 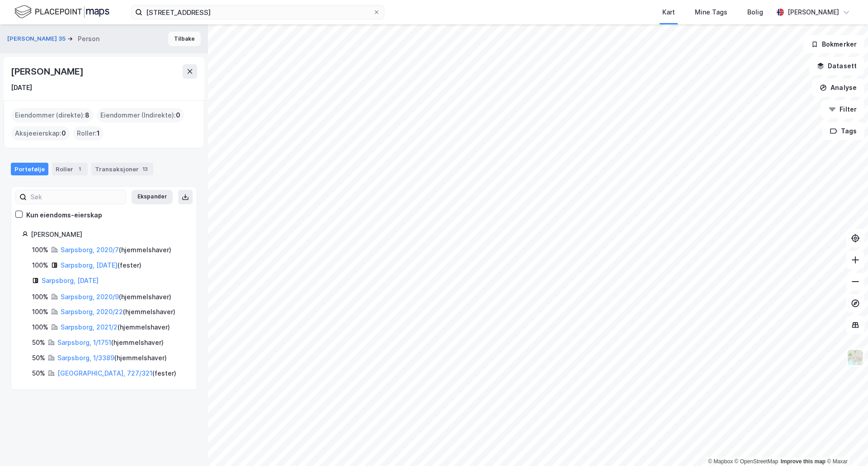 I want to click on div: 13, so click(x=145, y=169).